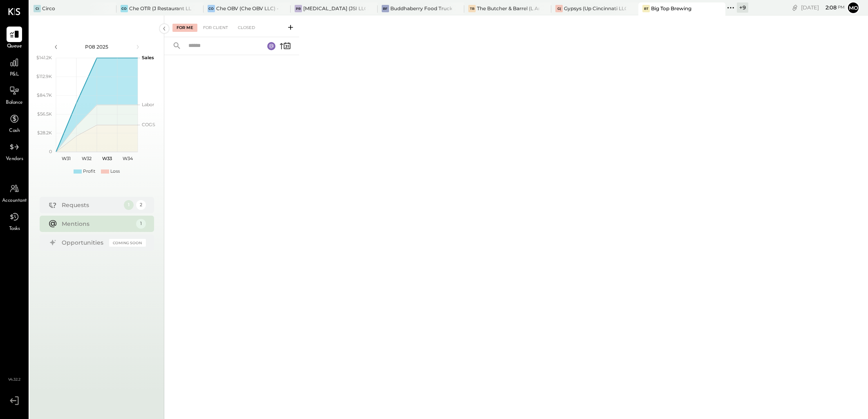  What do you see at coordinates (127, 158) in the screenshot?
I see `text: W34` at bounding box center [127, 158].